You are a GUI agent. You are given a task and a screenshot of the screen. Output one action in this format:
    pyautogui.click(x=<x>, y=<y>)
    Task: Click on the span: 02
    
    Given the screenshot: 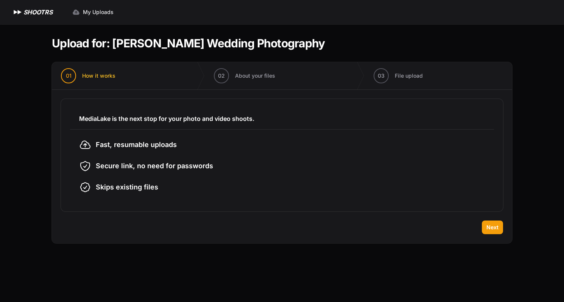 What is the action you would take?
    pyautogui.click(x=222, y=76)
    